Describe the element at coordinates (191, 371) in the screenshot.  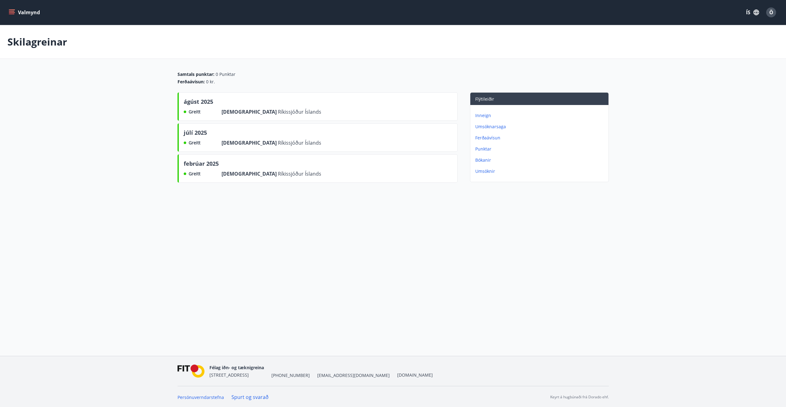
I see `img: FPQVkF9lTnNbbaRSFyT17YYeljoOGk5m51IhT0bO.png` at that location.